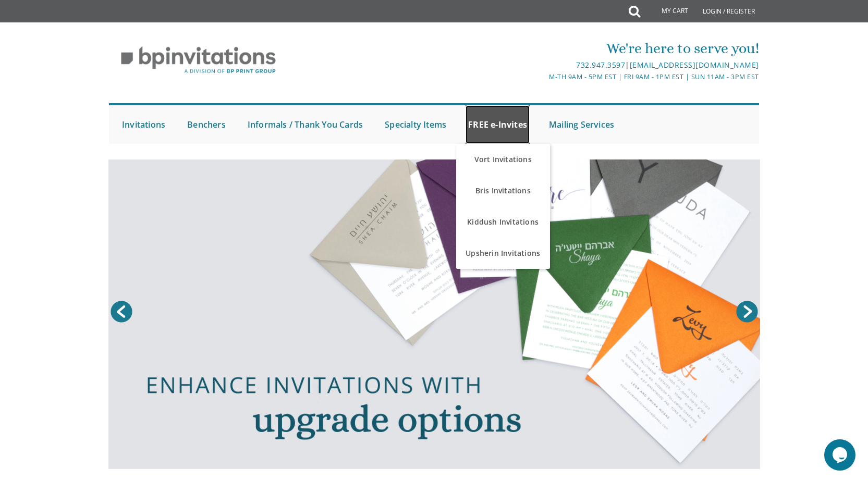 Image resolution: width=868 pixels, height=481 pixels. I want to click on a: Specialty Items, so click(416, 124).